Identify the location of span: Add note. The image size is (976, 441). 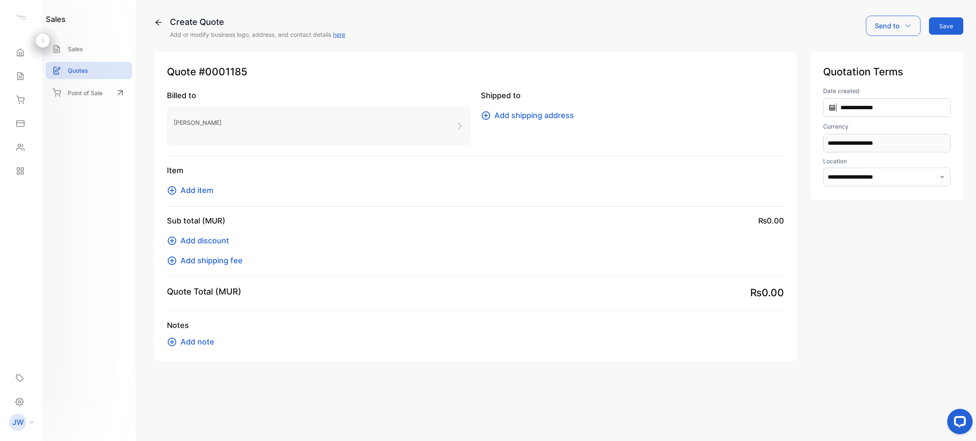
(197, 342).